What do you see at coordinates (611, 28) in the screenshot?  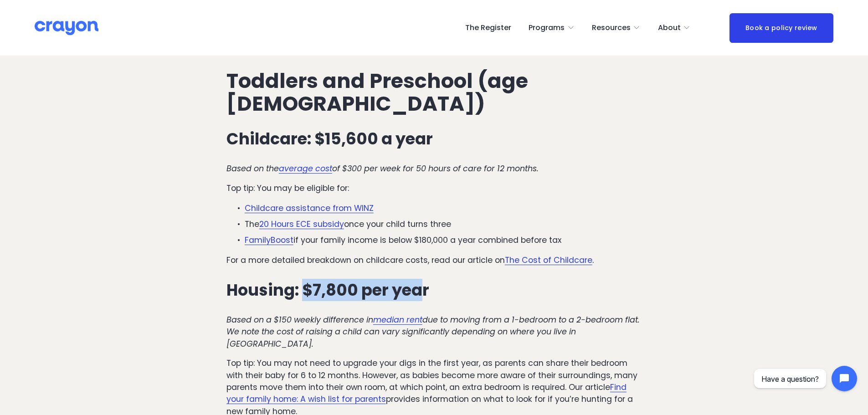 I see `span: Resources` at bounding box center [611, 28].